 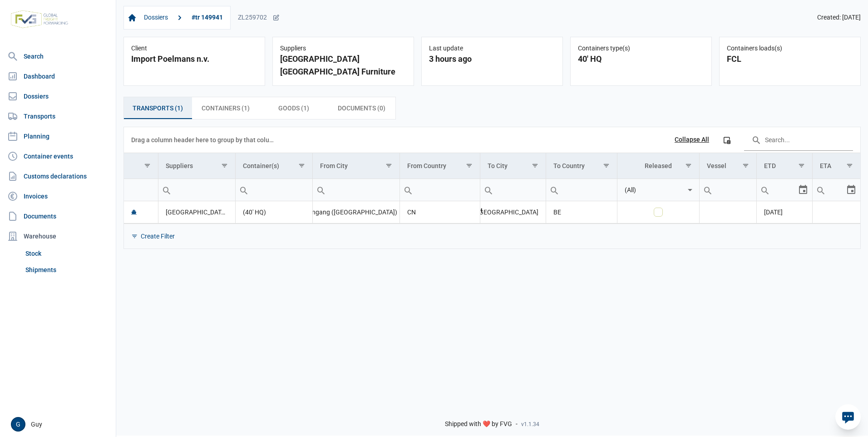 I want to click on div: Drag a column header here to group by that column, so click(x=204, y=140).